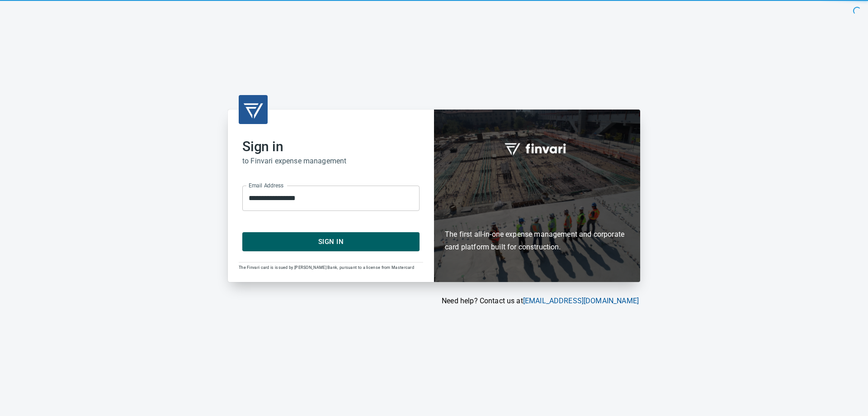  I want to click on div: Finvari, so click(537, 195).